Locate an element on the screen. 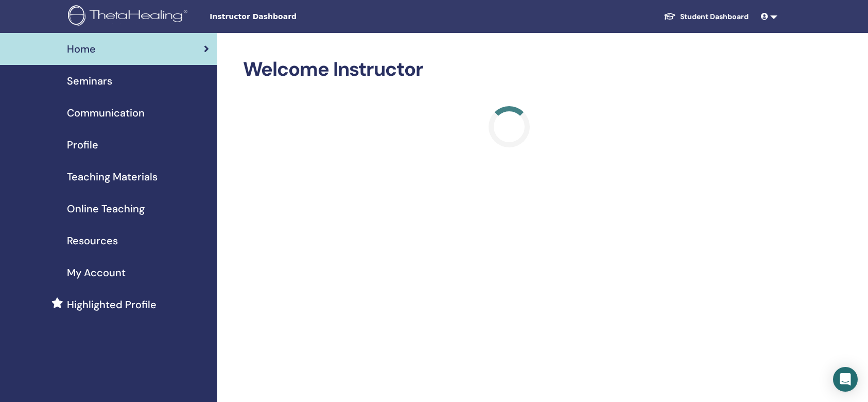  span: Profile is located at coordinates (83, 144).